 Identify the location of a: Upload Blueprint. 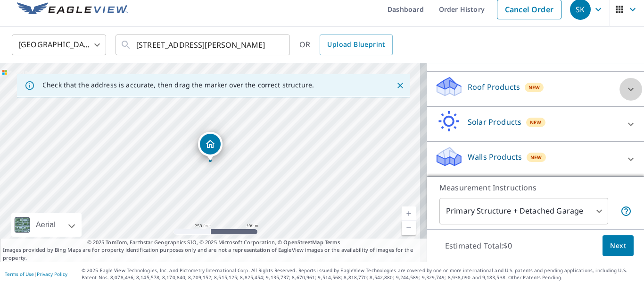
(356, 45).